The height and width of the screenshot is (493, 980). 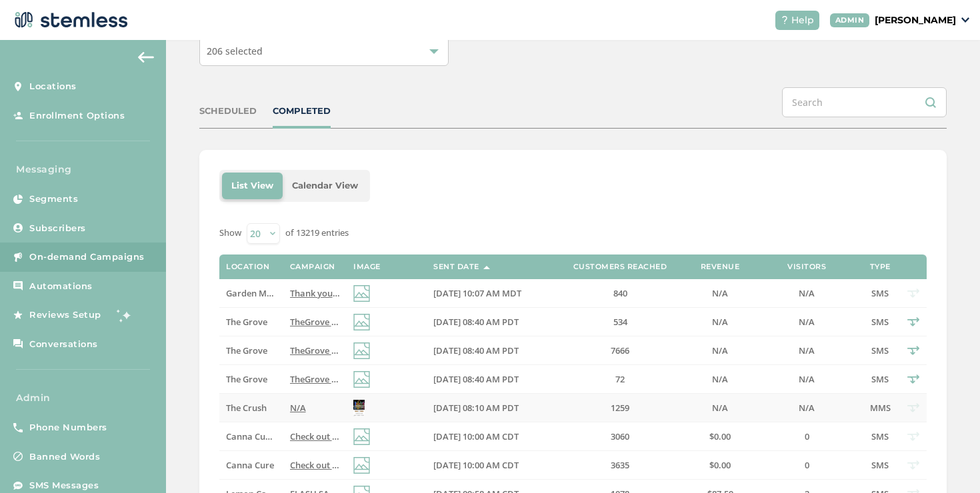 I want to click on div: Chat Widget, so click(x=946, y=461).